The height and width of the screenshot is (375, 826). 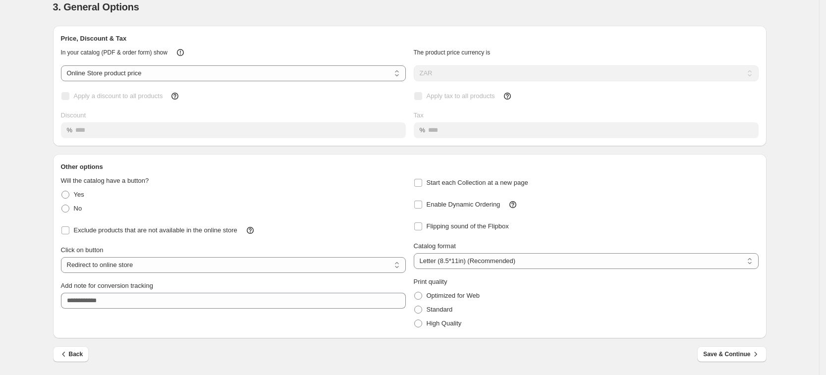 What do you see at coordinates (468, 226) in the screenshot?
I see `span: Flipping sound of the Flipbox` at bounding box center [468, 226].